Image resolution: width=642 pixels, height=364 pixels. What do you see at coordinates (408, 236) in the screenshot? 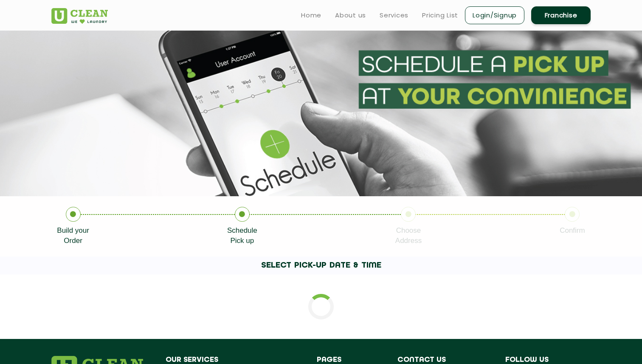
I see `p: Choose Address` at bounding box center [408, 236].